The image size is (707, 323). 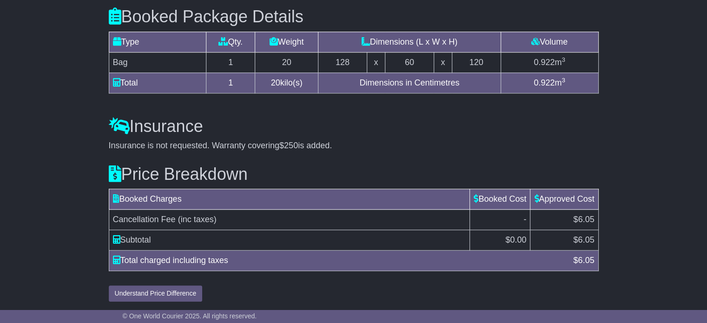 I want to click on td: 60, so click(x=409, y=62).